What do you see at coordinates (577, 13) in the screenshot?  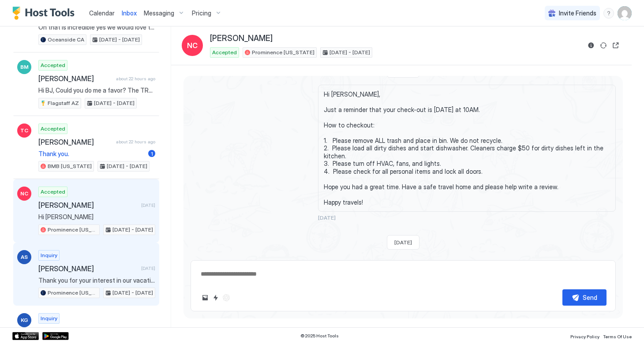 I see `span: Invite Friends` at bounding box center [577, 13].